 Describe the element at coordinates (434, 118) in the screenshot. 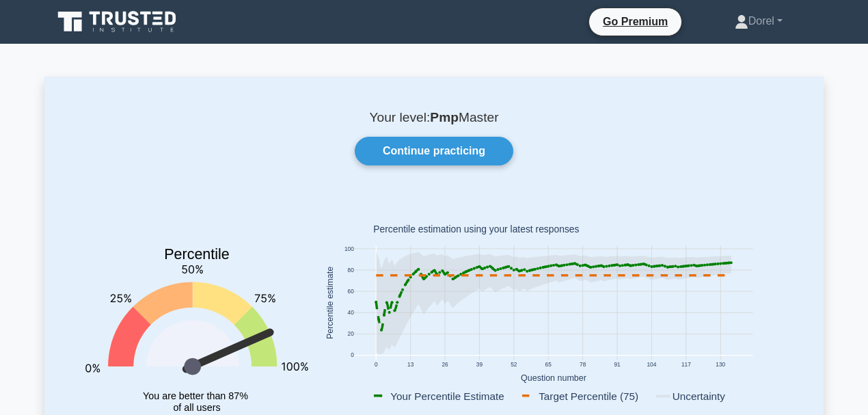

I see `p: Your level: Master` at that location.